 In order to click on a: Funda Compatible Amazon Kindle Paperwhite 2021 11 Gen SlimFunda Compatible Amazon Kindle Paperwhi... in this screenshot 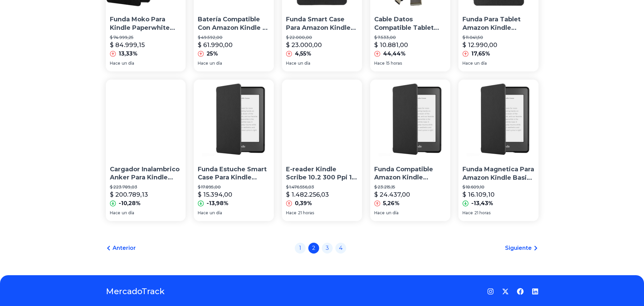, I will do `click(410, 150)`.